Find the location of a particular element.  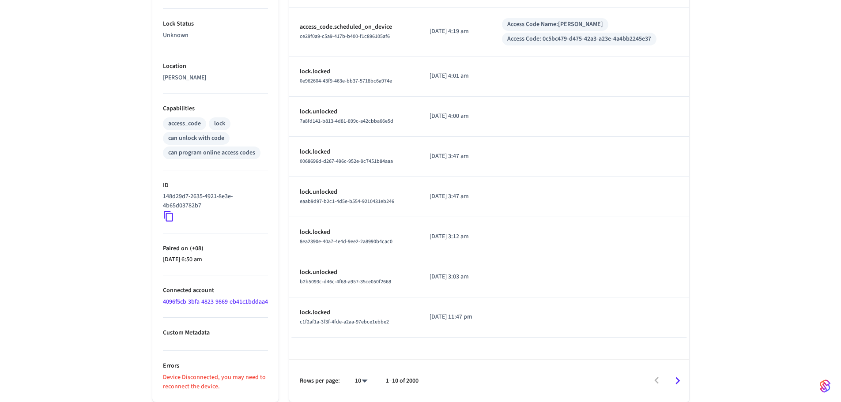

p: Paired on is located at coordinates (215, 249).